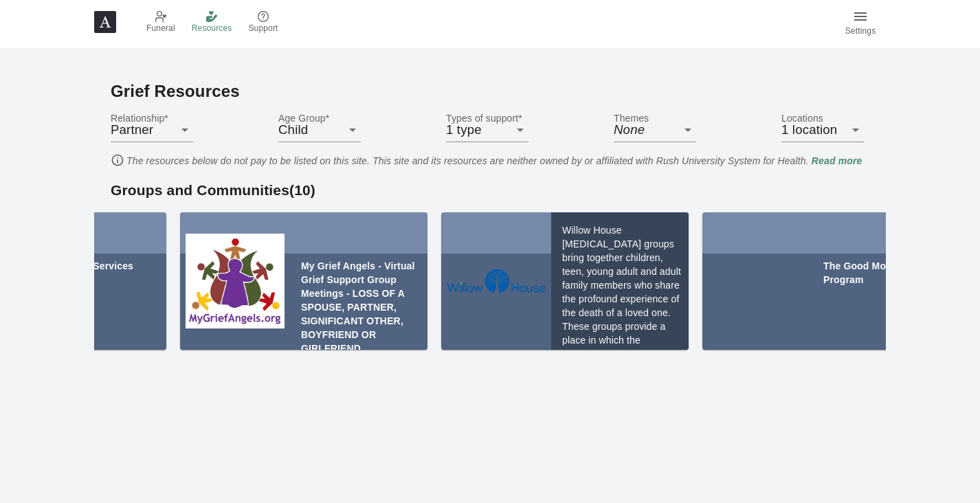  What do you see at coordinates (175, 91) in the screenshot?
I see `h4: Grief Resources` at bounding box center [175, 91].